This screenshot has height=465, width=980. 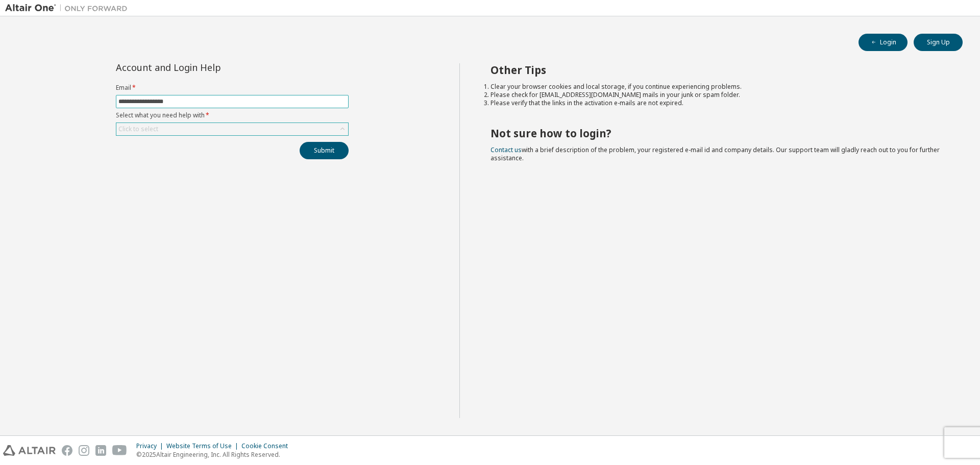 What do you see at coordinates (232, 116) in the screenshot?
I see `label: Select what you need help with` at bounding box center [232, 116].